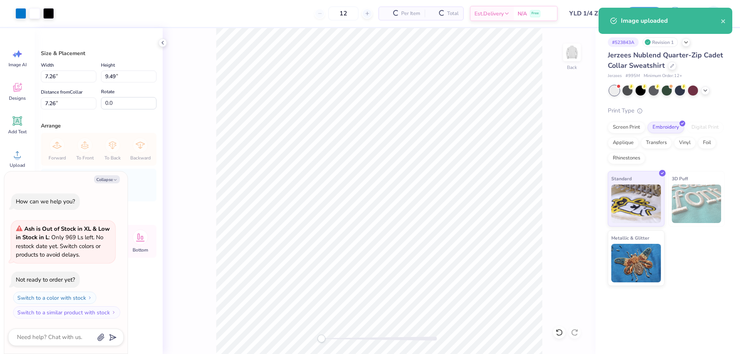 Image resolution: width=740 pixels, height=354 pixels. I want to click on div: Screen Print, so click(626, 128).